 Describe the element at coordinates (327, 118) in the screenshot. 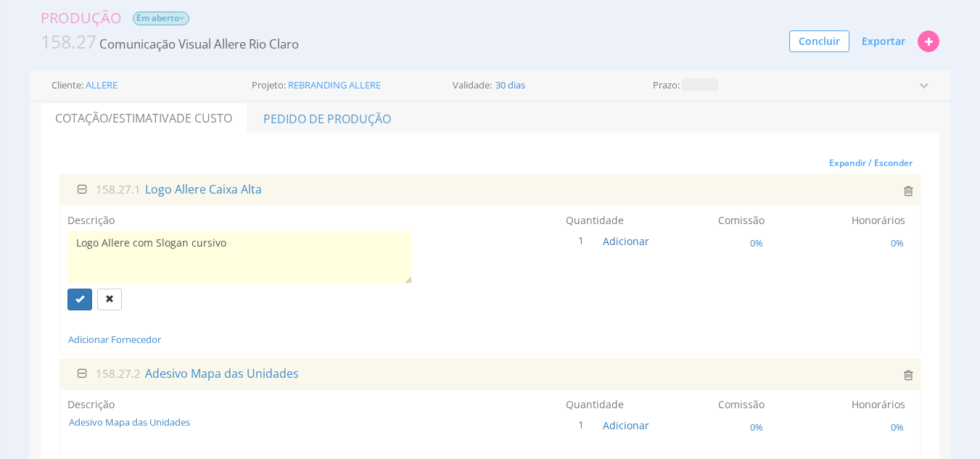

I see `a: Pedido de Produção` at that location.